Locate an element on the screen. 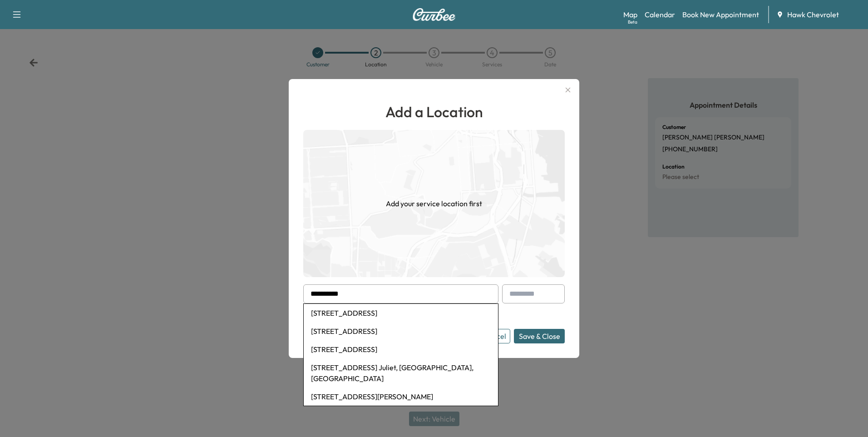  button: Save & Close is located at coordinates (539, 336).